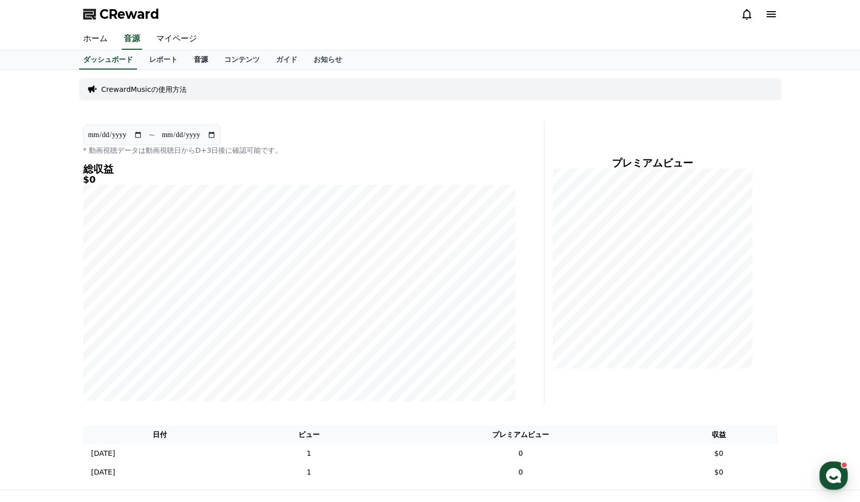  Describe the element at coordinates (108, 60) in the screenshot. I see `a: ダッシュボード` at that location.